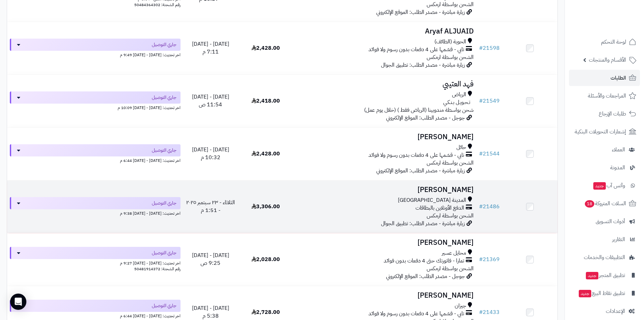 This screenshot has height=320, width=644. I want to click on a: الإعدادات, so click(605, 311).